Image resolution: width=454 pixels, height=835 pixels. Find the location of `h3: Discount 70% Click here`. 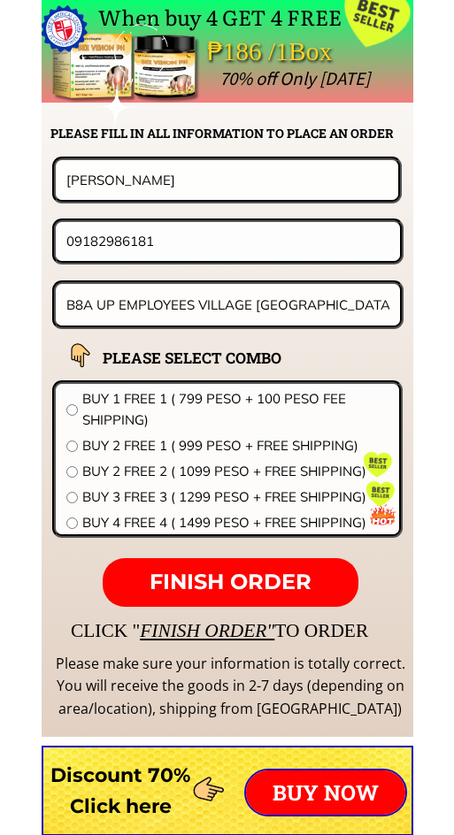

h3: Discount 70% Click here is located at coordinates (120, 791).